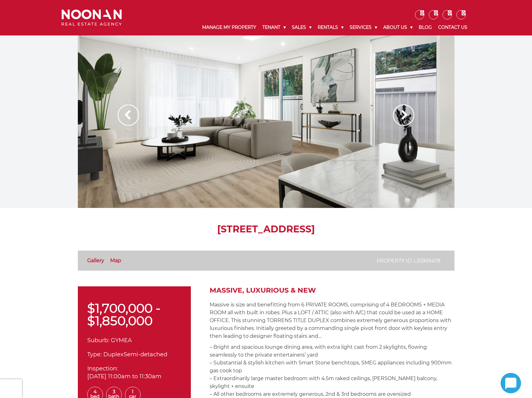 The image size is (532, 398). What do you see at coordinates (121, 340) in the screenshot?
I see `span: GYMEA` at bounding box center [121, 340].